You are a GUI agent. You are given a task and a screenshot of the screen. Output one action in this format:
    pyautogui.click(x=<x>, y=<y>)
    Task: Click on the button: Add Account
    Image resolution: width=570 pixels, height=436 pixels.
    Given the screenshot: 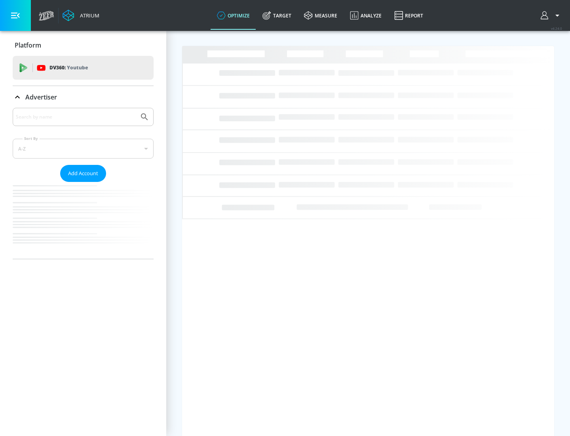 What is the action you would take?
    pyautogui.click(x=83, y=173)
    